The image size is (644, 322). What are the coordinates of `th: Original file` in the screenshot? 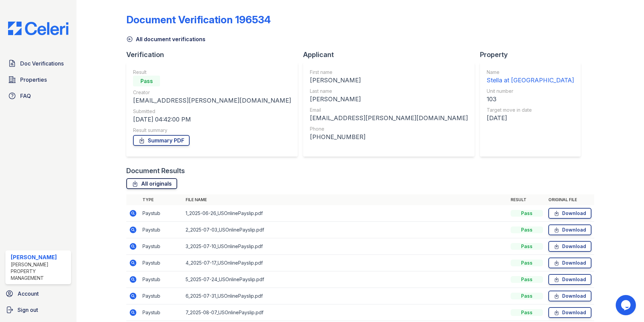 It's located at (570, 200).